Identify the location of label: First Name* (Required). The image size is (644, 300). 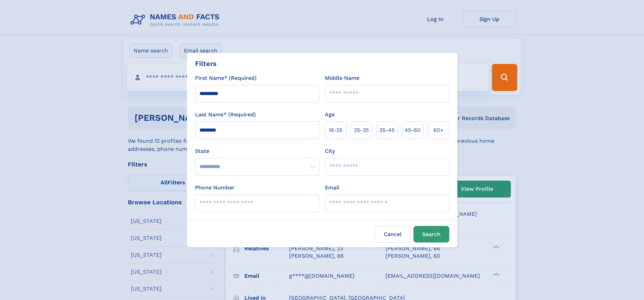
(226, 78).